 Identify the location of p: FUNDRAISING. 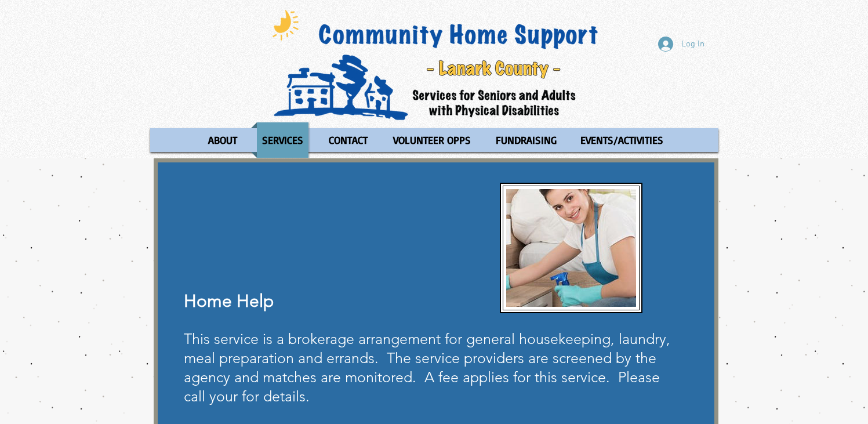
(526, 140).